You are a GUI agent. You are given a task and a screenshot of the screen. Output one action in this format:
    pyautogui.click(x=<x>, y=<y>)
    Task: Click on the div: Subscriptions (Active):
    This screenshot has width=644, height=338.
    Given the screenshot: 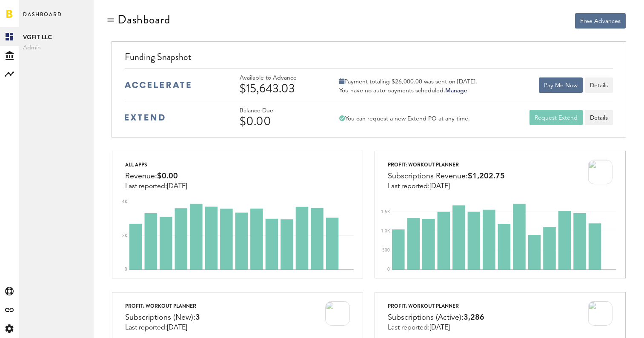 What is the action you would take?
    pyautogui.click(x=436, y=318)
    